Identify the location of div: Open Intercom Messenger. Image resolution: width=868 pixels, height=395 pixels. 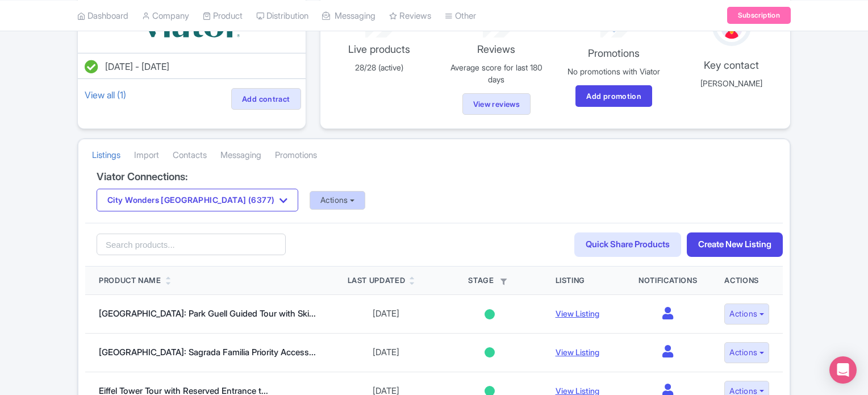
(843, 370).